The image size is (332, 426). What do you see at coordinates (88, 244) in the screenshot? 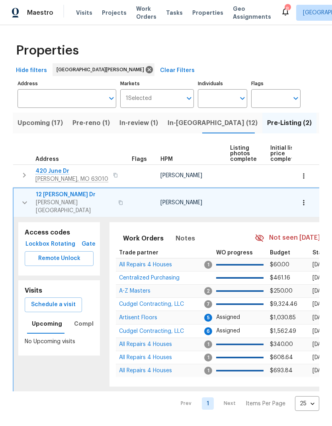
I see `span: Gate` at bounding box center [88, 244].